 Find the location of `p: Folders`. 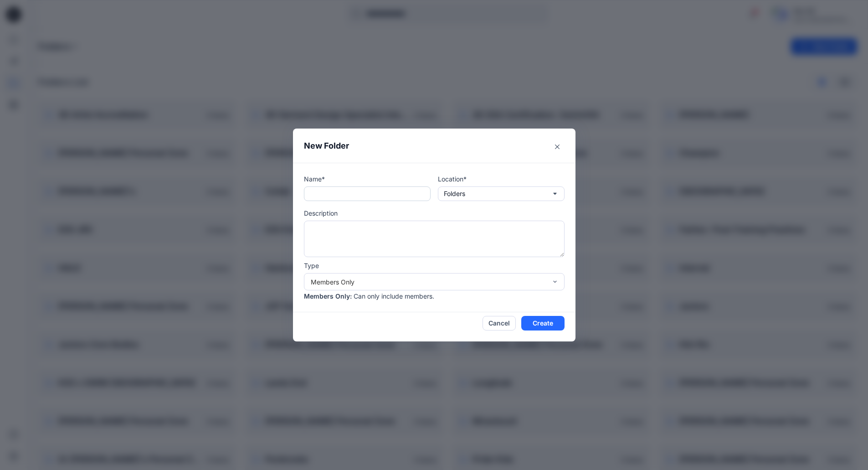

p: Folders is located at coordinates (454, 194).